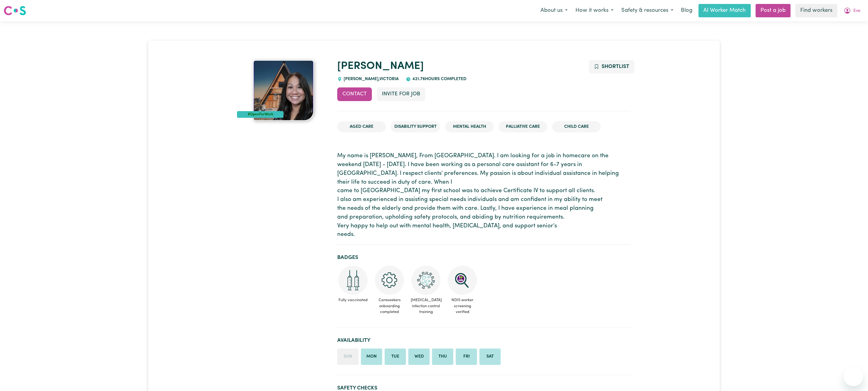 The width and height of the screenshot is (868, 391). Describe the element at coordinates (612, 67) in the screenshot. I see `button: Add to shortlist` at that location.